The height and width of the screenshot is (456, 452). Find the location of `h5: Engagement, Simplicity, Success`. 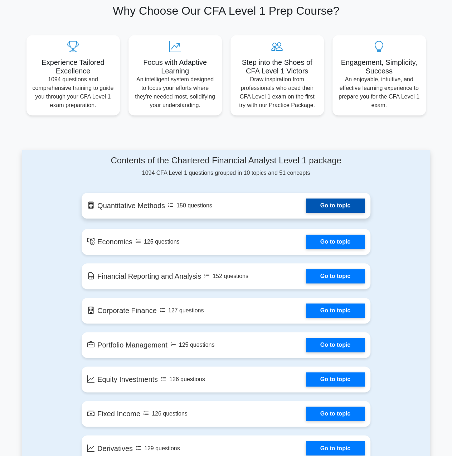

h5: Engagement, Simplicity, Success is located at coordinates (379, 67).